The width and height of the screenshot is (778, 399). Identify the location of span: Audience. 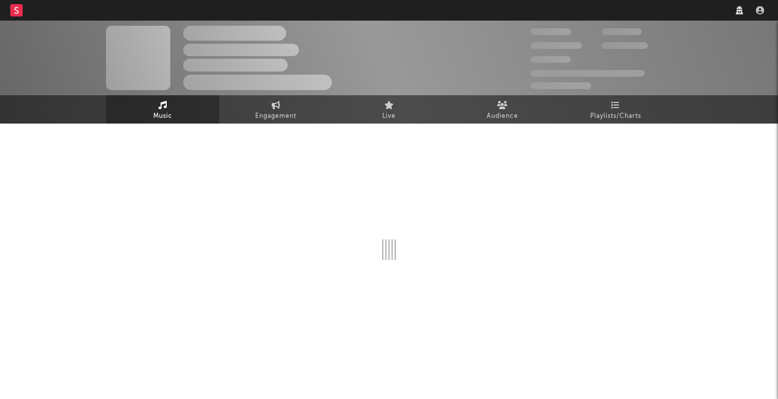
(502, 116).